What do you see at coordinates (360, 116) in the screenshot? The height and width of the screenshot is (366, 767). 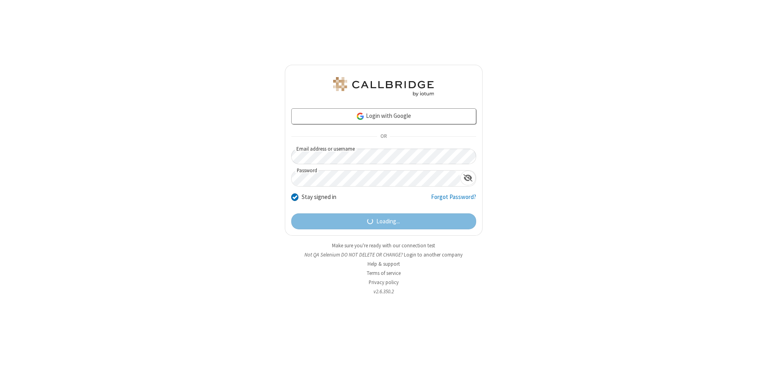 I see `img: google-icon.png` at bounding box center [360, 116].